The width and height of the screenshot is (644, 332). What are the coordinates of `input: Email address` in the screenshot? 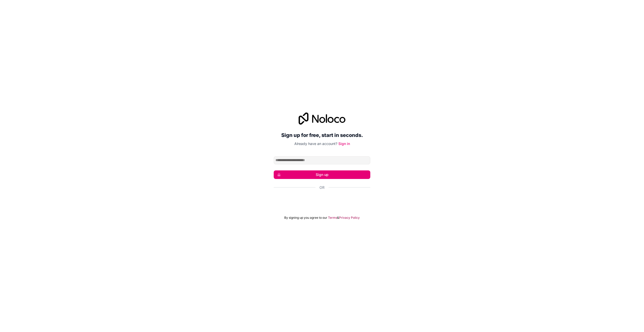 It's located at (322, 160).